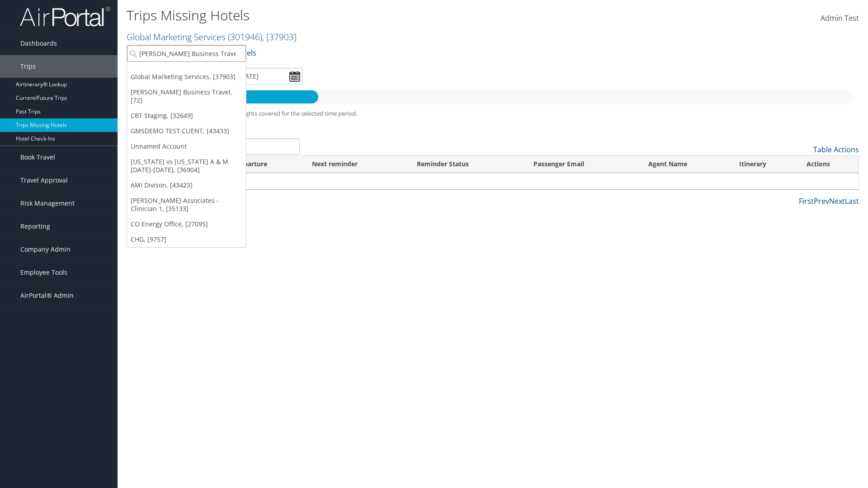  What do you see at coordinates (187, 131) in the screenshot?
I see `a: GMSDEMO TEST CLIENT, [43433]` at bounding box center [187, 131].